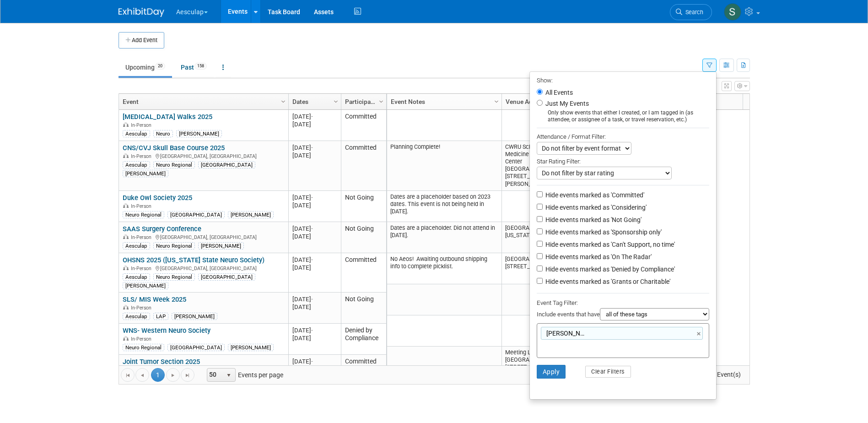 This screenshot has width=868, height=423. What do you see at coordinates (173, 376) in the screenshot?
I see `span: Go to the next page` at bounding box center [173, 376].